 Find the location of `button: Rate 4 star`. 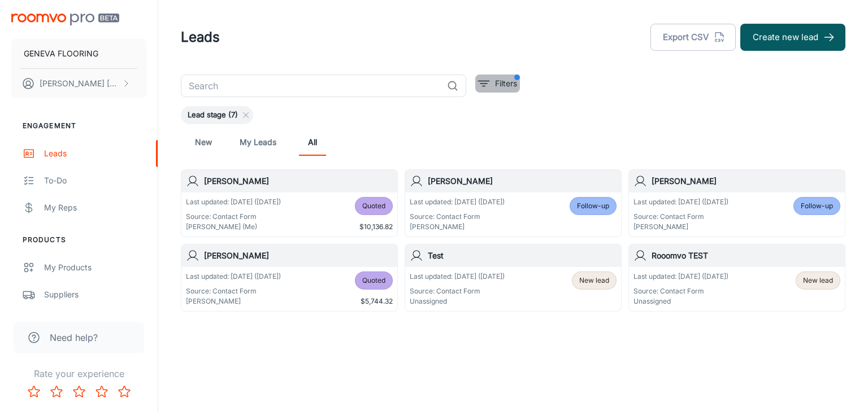

button: Rate 4 star is located at coordinates (102, 392).